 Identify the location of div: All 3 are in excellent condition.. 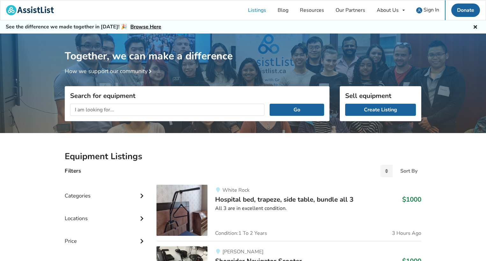
(318, 208).